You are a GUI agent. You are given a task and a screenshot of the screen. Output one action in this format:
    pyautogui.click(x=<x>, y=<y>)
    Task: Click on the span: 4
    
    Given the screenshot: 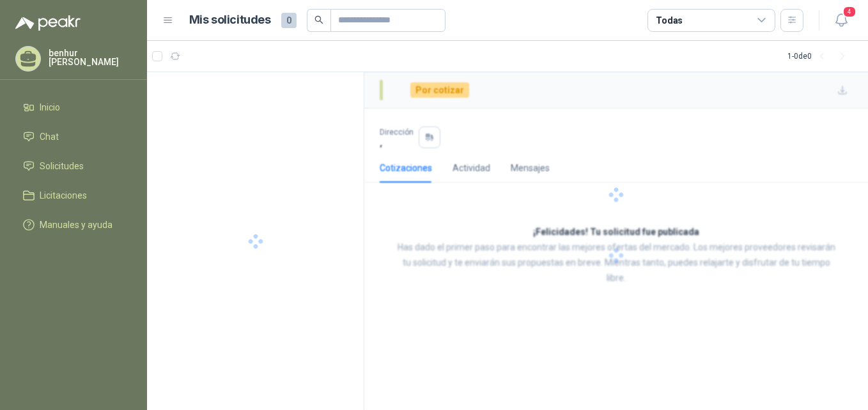 What is the action you would take?
    pyautogui.click(x=850, y=12)
    